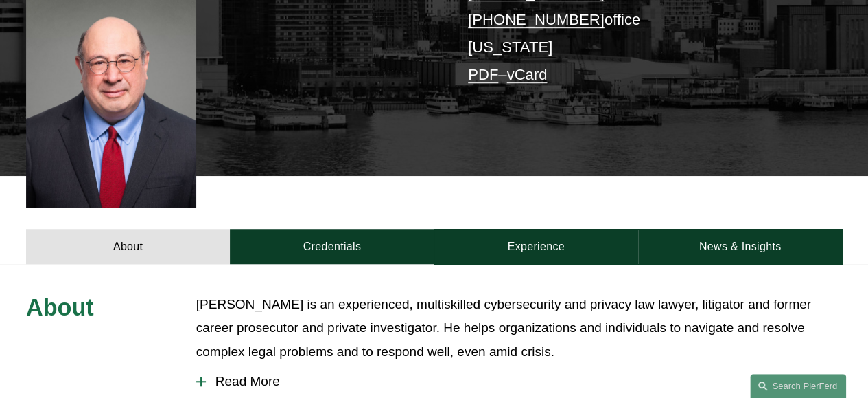 This screenshot has height=398, width=868. Describe the element at coordinates (536, 246) in the screenshot. I see `a: Experience` at that location.